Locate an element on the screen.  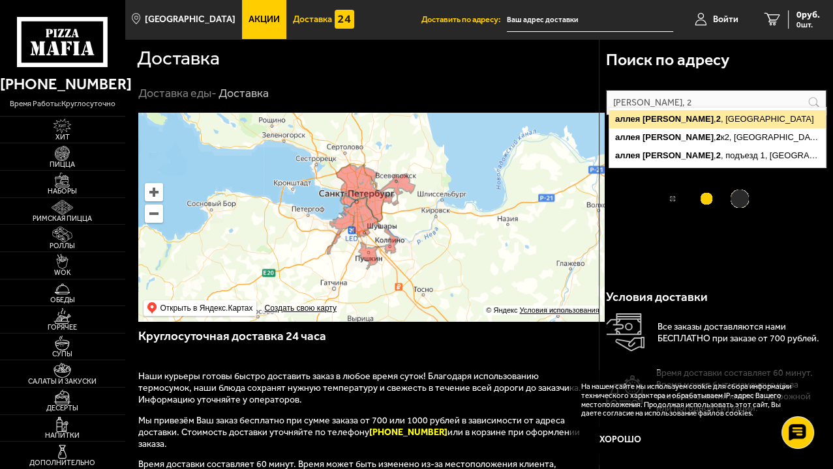
button: Хорошо is located at coordinates (620, 440).